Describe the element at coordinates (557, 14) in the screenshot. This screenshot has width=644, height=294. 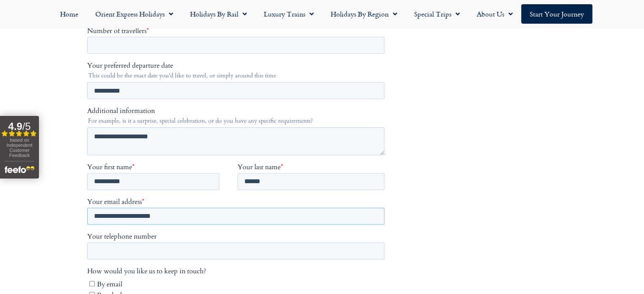
I see `a: Start your Journey` at that location.